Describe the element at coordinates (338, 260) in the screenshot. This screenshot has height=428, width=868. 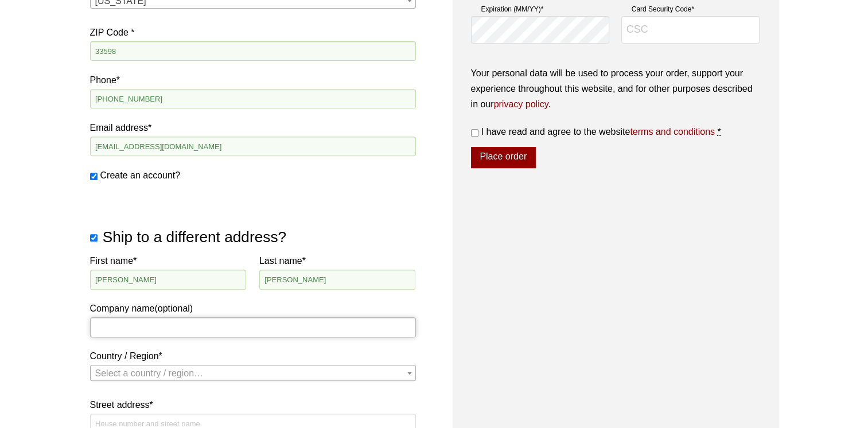
I see `label: Last name` at that location.